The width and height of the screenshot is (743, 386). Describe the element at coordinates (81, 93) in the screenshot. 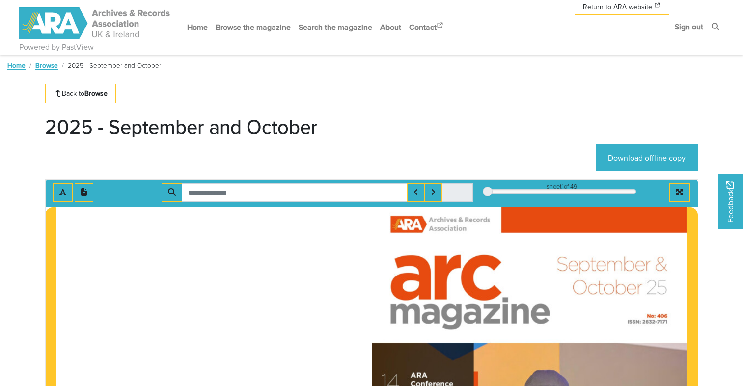

I see `a: Back toBrowse` at that location.